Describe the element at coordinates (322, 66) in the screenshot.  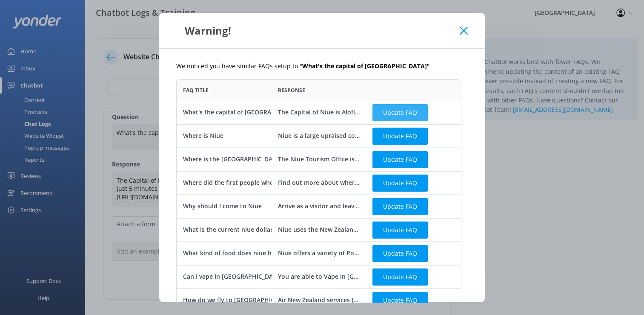
I see `p: We noticed you have similar FAQs setup to " "` at that location.